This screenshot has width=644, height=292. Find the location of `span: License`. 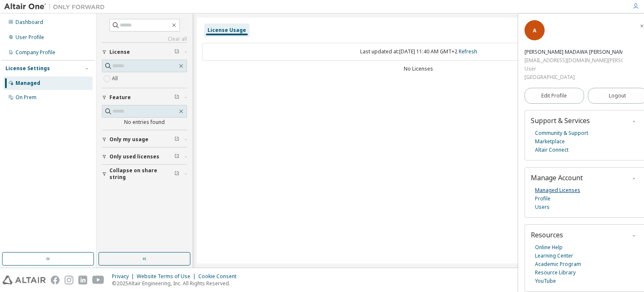

span: License is located at coordinates (119, 52).